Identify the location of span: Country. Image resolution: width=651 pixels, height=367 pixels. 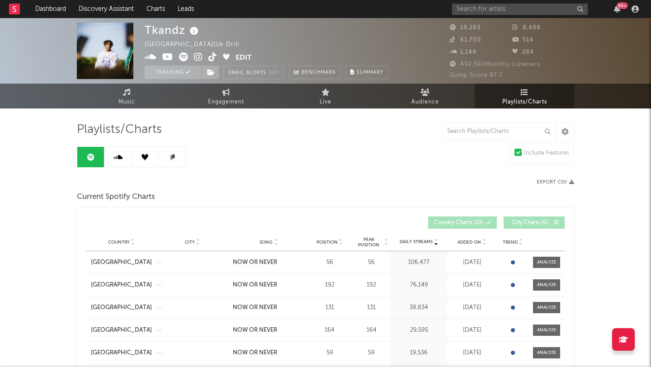
(119, 242).